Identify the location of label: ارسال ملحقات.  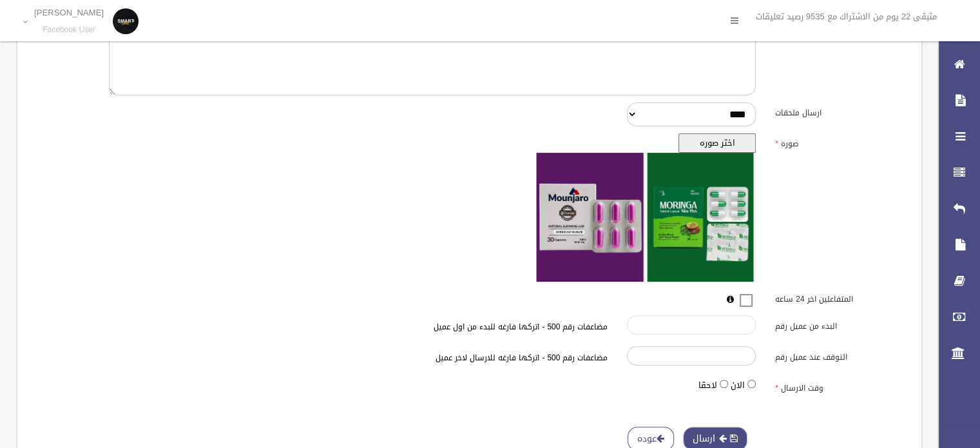
(839, 111).